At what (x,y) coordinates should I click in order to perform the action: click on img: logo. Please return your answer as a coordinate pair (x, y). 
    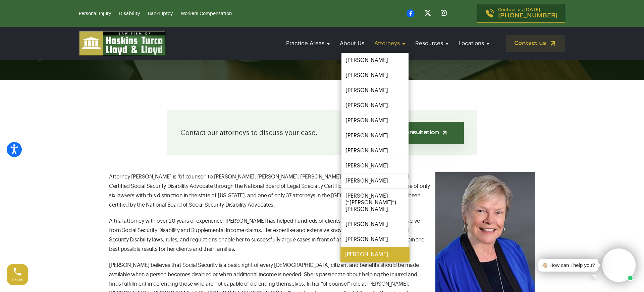
    Looking at the image, I should click on (122, 43).